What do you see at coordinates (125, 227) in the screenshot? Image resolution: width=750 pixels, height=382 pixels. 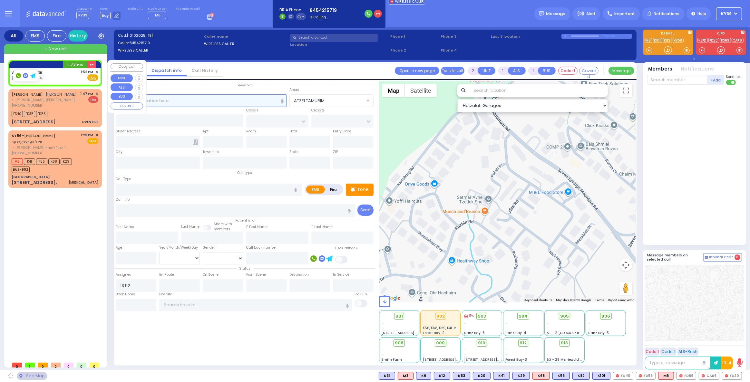 I see `label: First Name` at bounding box center [125, 227].